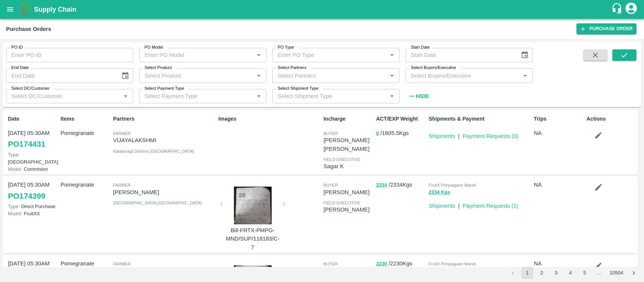 The height and width of the screenshot is (282, 644). Describe the element at coordinates (434, 68) in the screenshot. I see `label: Select Buyers/Executive` at that location.